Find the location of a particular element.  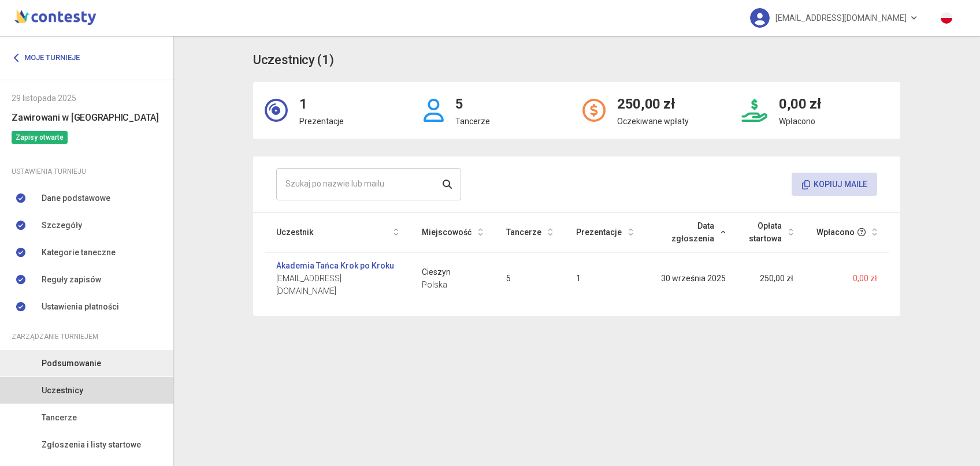

th: Tancerze is located at coordinates (529, 232).